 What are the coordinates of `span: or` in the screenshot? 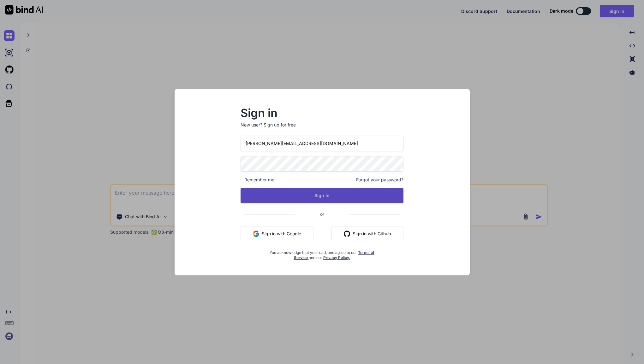 It's located at (322, 214).